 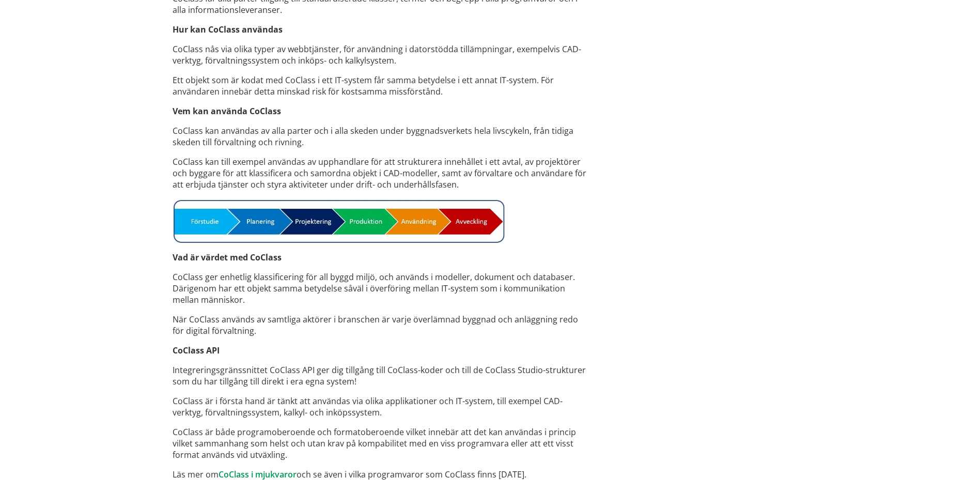 I want to click on p: CoClass kan användas av alla parter och i alla skeden under byggnadsverkets hela livscykeln, från..., so click(x=382, y=137).